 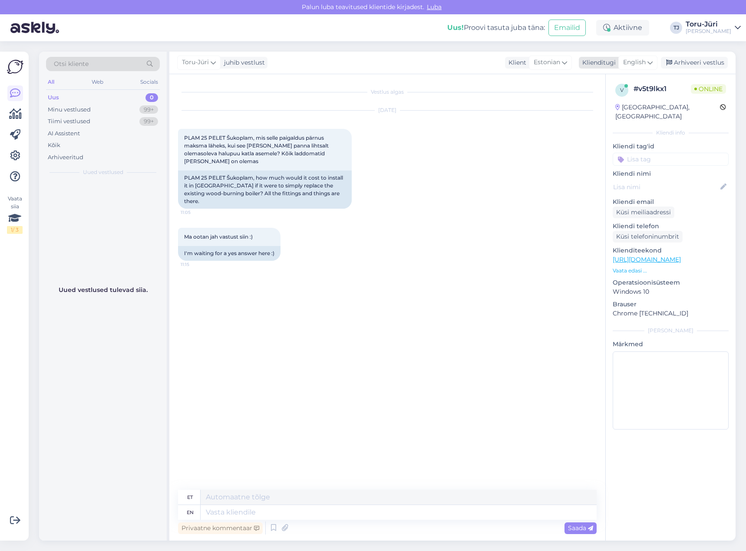 What do you see at coordinates (103, 290) in the screenshot?
I see `p: Uued vestlused tulevad siia.` at bounding box center [103, 290].